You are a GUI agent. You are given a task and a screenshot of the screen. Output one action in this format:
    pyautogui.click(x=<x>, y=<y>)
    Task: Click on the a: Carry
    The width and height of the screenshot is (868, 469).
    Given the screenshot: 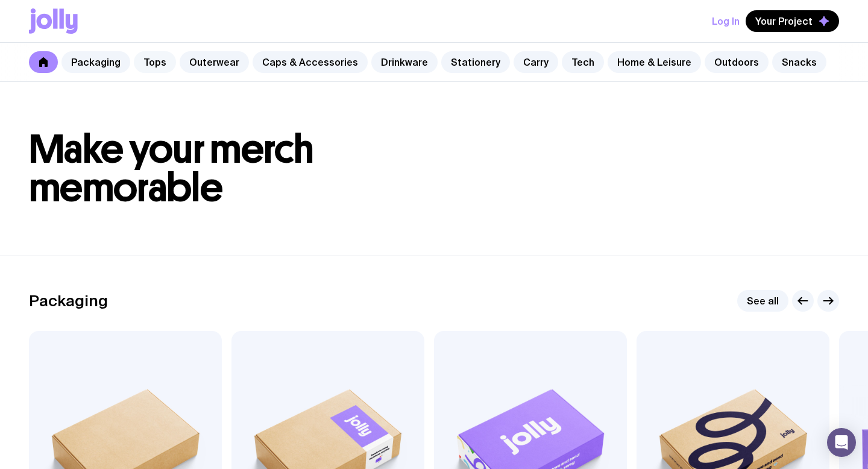 What is the action you would take?
    pyautogui.click(x=536, y=62)
    